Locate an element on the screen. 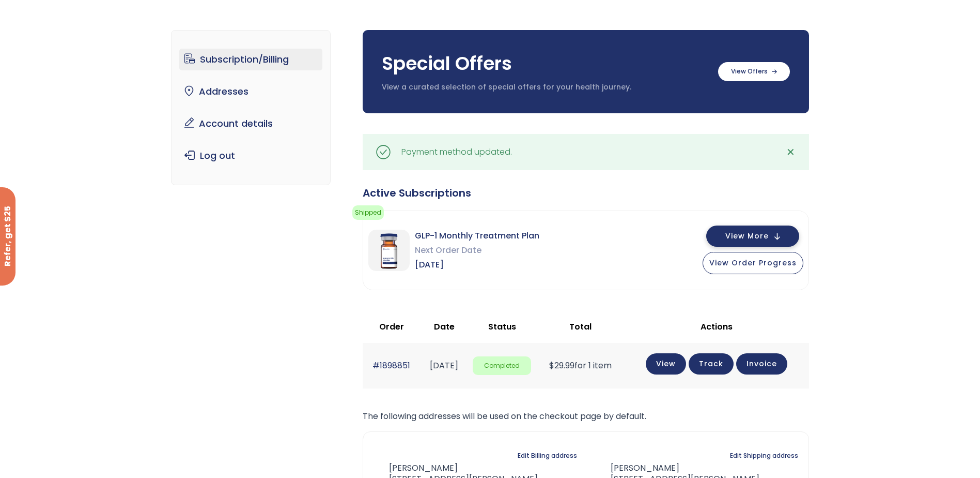  span: Shipped is located at coordinates (368, 213).